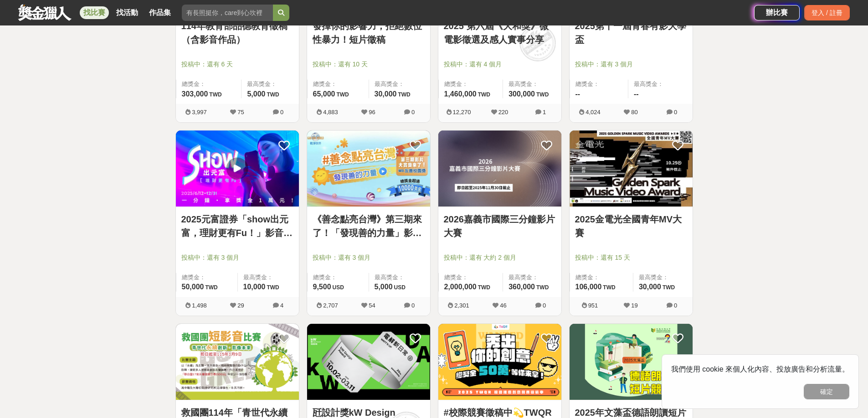  I want to click on span: 1, so click(543, 112).